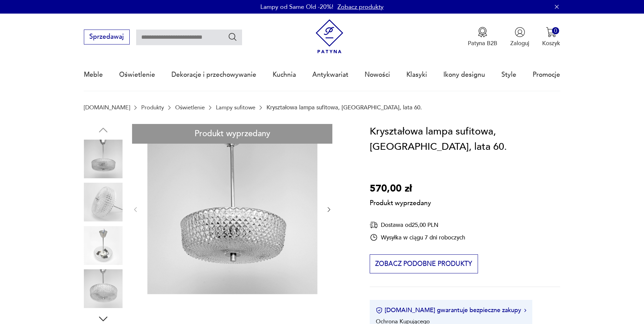  What do you see at coordinates (551, 32) in the screenshot?
I see `img: Ikona koszyka` at bounding box center [551, 32].